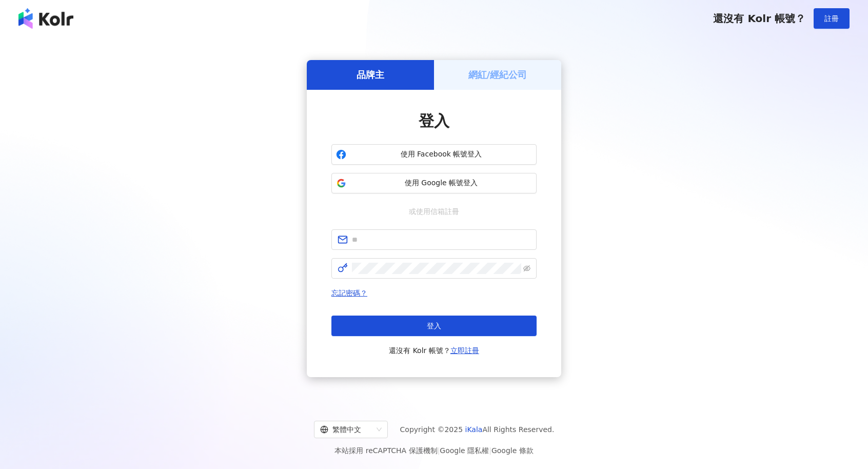  What do you see at coordinates (497, 74) in the screenshot?
I see `h5: 網紅/經紀公司` at bounding box center [497, 74].